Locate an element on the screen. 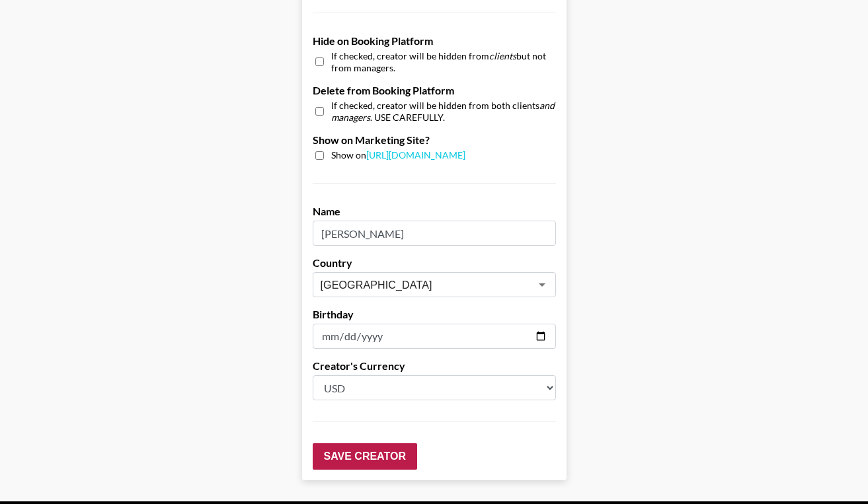  label: Delete from Booking Platform is located at coordinates (434, 90).